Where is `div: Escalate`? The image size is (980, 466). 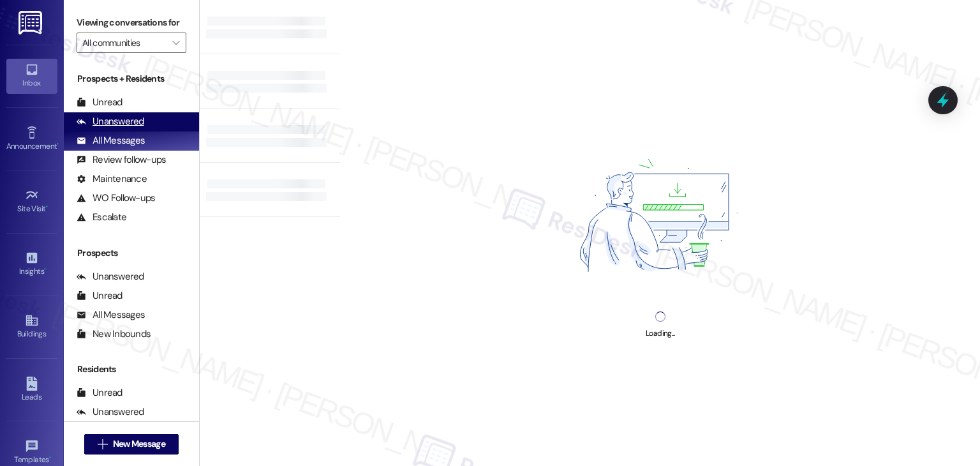
div: Escalate is located at coordinates (101, 217).